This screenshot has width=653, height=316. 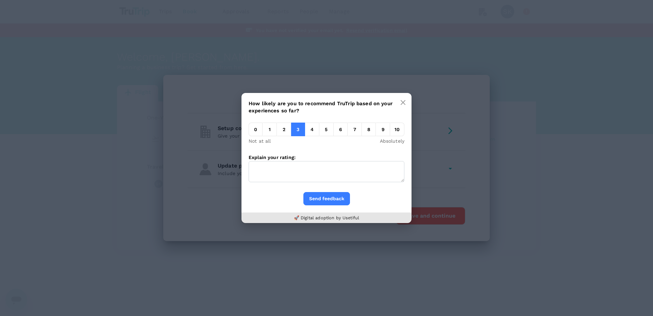 I want to click on p: Not at all, so click(x=260, y=141).